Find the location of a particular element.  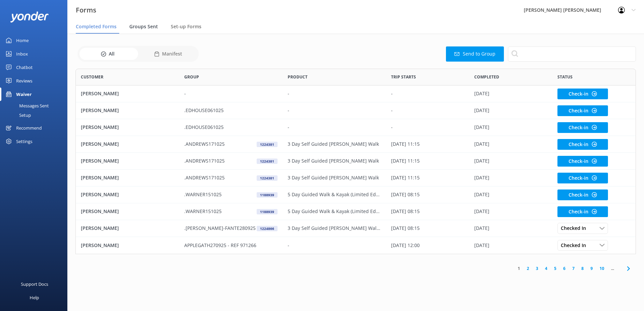

a: 3 is located at coordinates (537, 268).